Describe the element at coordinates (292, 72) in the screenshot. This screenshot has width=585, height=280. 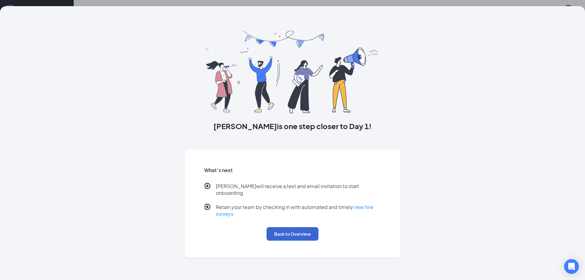
I see `img: you are all set` at that location.